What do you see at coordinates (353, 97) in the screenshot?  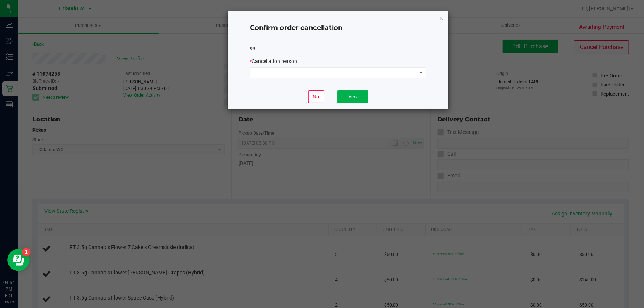 I see `button: Yes` at bounding box center [353, 97].